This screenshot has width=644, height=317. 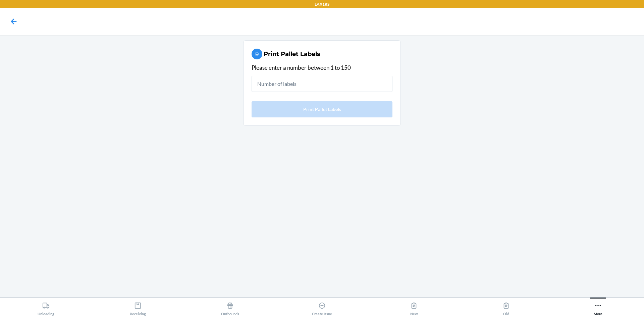 I want to click on button: More, so click(x=598, y=306).